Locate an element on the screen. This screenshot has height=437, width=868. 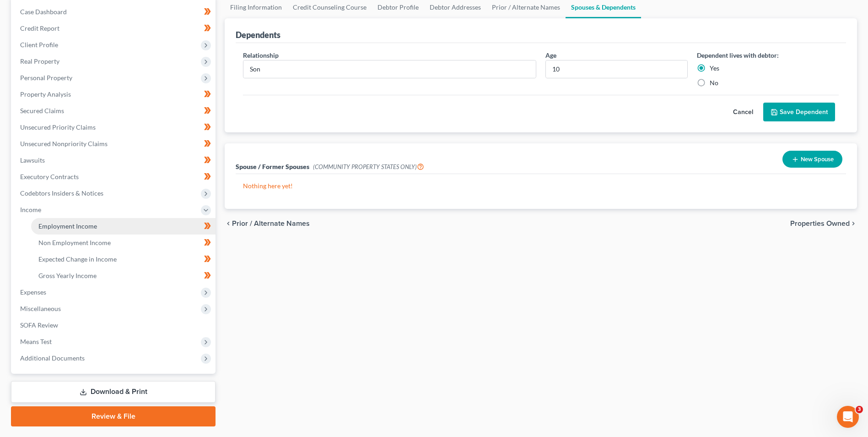
a: Case Dashboard is located at coordinates (114, 12).